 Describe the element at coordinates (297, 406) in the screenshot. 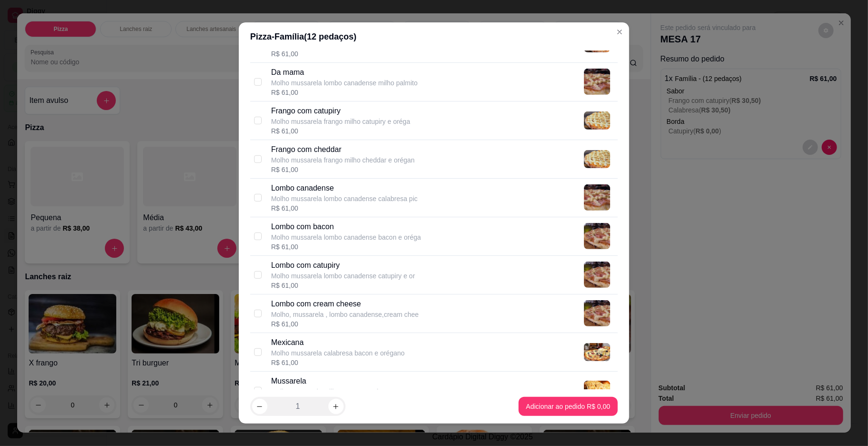

I see `p: 1` at that location.